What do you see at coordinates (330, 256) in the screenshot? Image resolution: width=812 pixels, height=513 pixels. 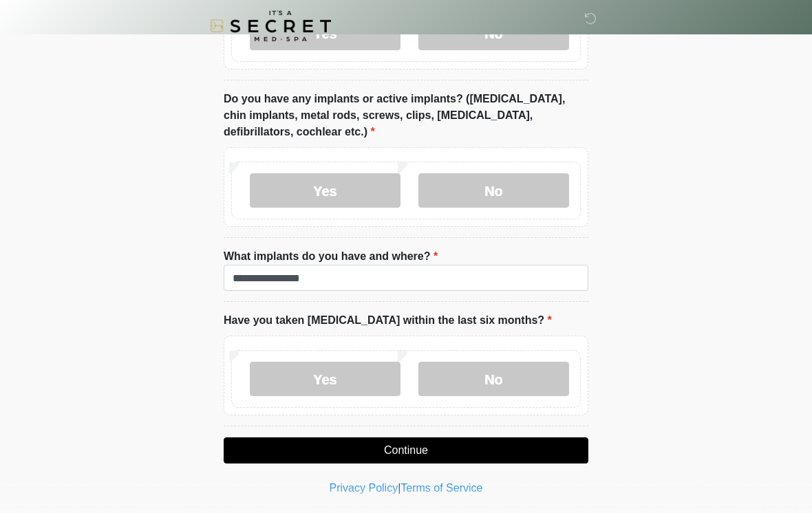 I see `label: What implants do you have and where?` at bounding box center [330, 256].